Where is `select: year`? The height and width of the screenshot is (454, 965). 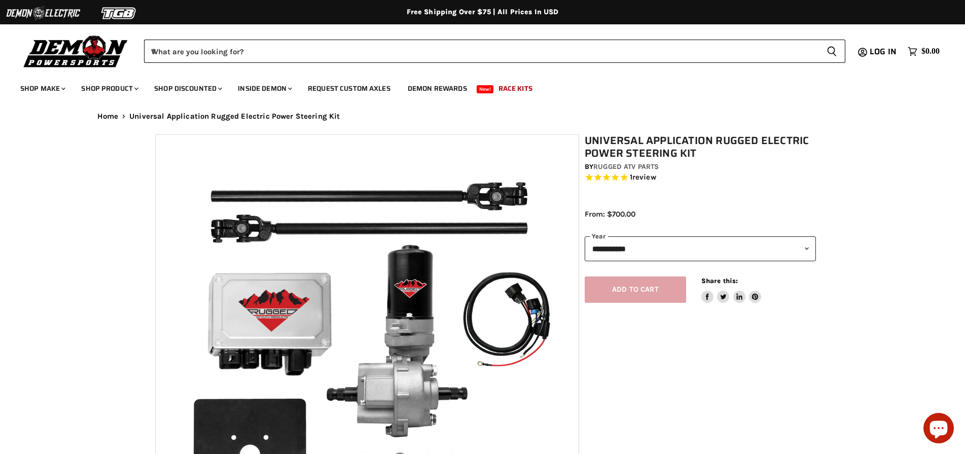
select: year is located at coordinates (701, 249).